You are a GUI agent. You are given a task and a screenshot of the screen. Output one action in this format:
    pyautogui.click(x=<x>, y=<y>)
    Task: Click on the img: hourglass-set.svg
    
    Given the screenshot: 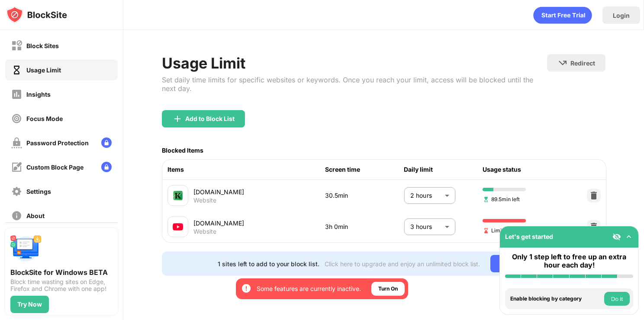 What is the action you would take?
    pyautogui.click(x=486, y=199)
    